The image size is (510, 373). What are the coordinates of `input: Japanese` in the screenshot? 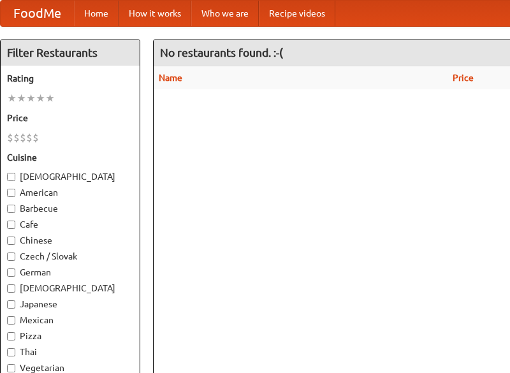 It's located at (11, 304).